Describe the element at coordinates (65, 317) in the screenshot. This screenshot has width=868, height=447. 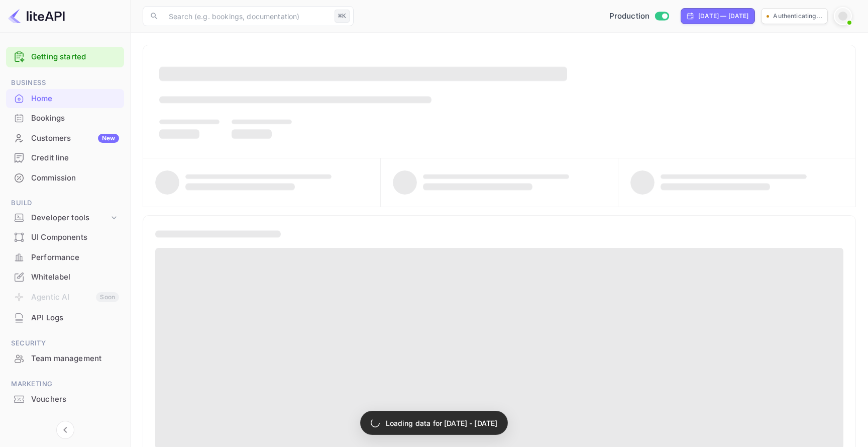
I see `a: API Logs` at that location.